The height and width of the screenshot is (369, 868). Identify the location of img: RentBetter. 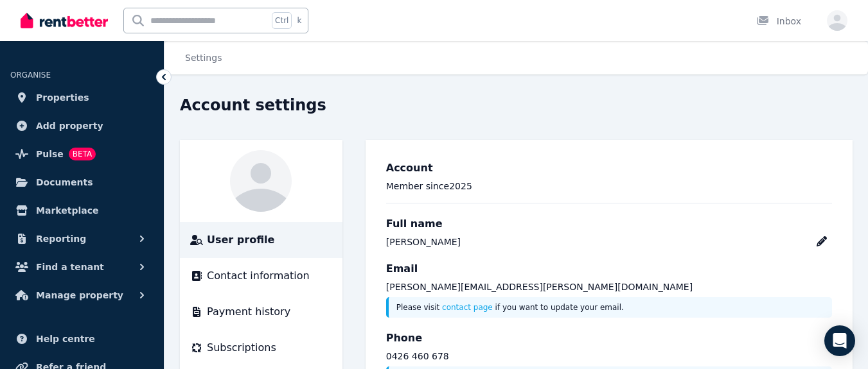
(64, 21).